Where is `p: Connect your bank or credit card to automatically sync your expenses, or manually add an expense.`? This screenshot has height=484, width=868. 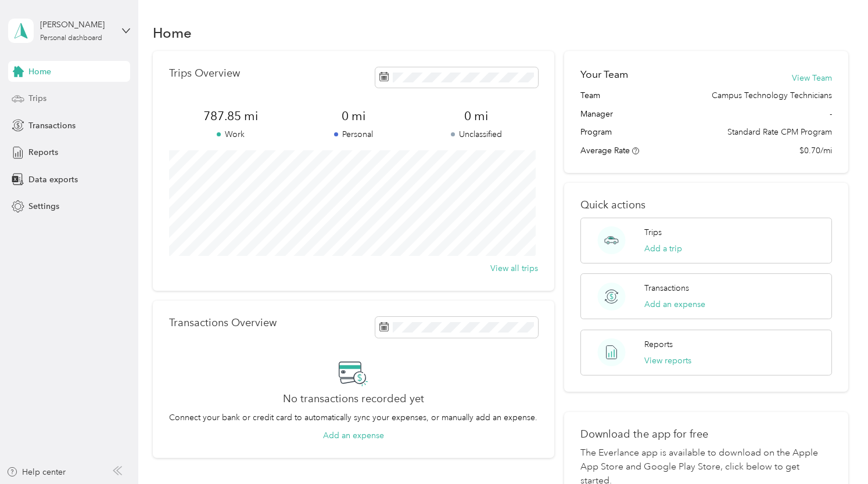 p: Connect your bank or credit card to automatically sync your expenses, or manually add an expense. is located at coordinates (353, 417).